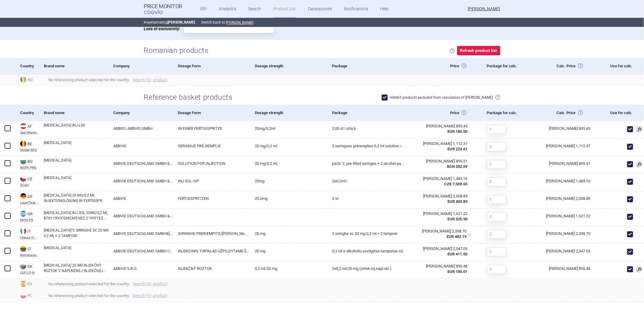 This screenshot has width=644, height=317. I want to click on a: SERINGUE PRÉ-REMPLIE, so click(212, 146).